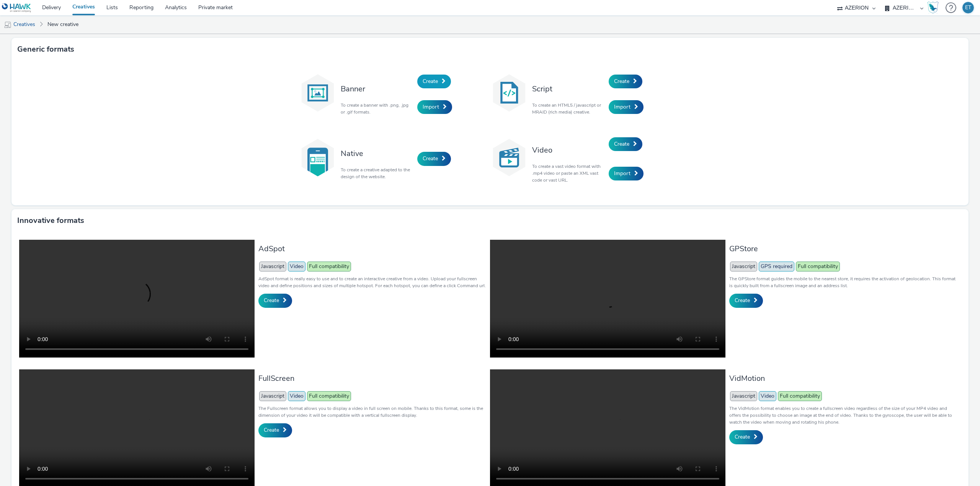 This screenshot has height=486, width=980. What do you see at coordinates (372, 249) in the screenshot?
I see `h3: AdSpot` at bounding box center [372, 249].